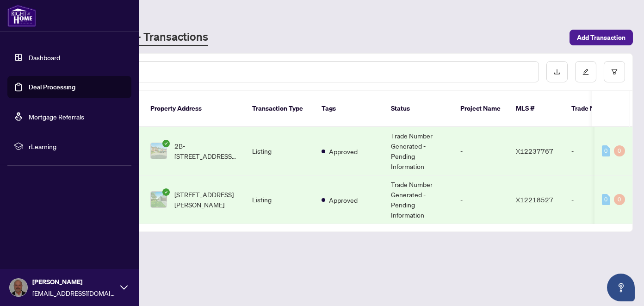  What do you see at coordinates (77, 146) in the screenshot?
I see `span: rLearning` at bounding box center [77, 146].